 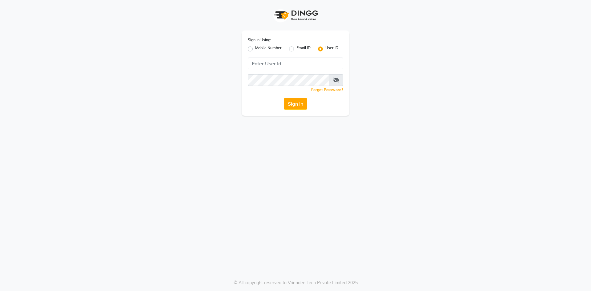 What do you see at coordinates (327, 90) in the screenshot?
I see `a: Forgot Password?` at bounding box center [327, 90].